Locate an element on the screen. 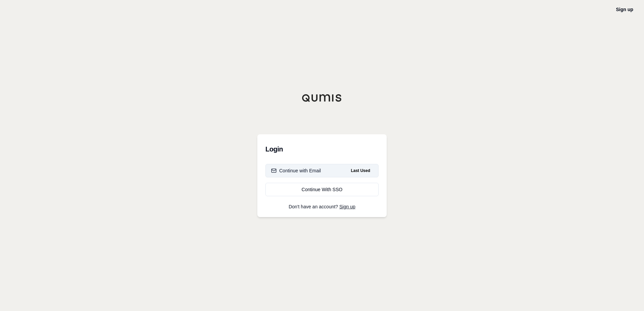 This screenshot has width=644, height=311. img: Qumis is located at coordinates (322, 98).